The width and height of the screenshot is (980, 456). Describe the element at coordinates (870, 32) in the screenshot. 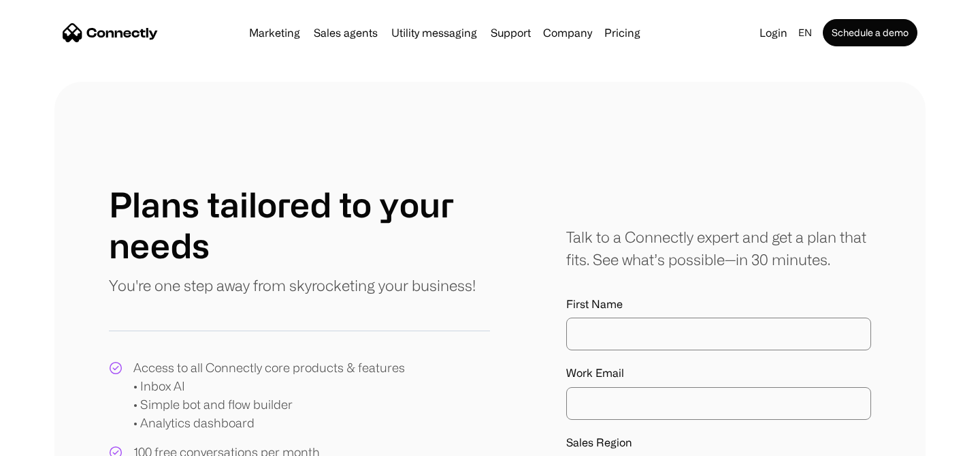

I see `a: Schedule a demo` at that location.